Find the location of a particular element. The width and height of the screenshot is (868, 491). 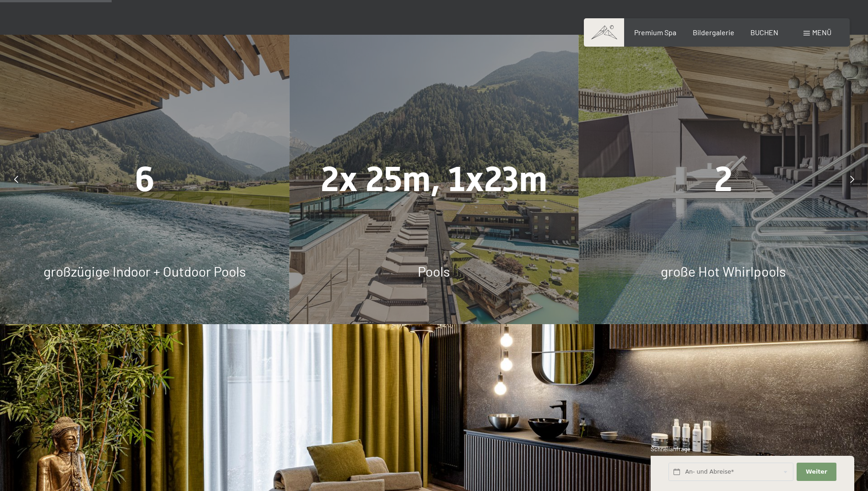

a: Premium Spa is located at coordinates (655, 32).